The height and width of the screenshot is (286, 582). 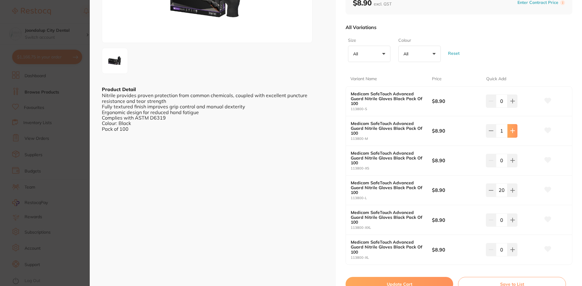 I want to click on p: Quick Add, so click(x=496, y=79).